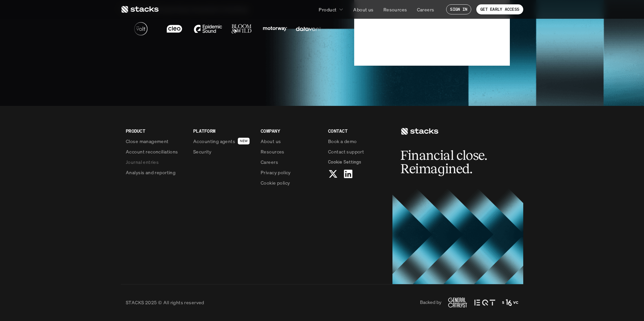 Image resolution: width=644 pixels, height=321 pixels. What do you see at coordinates (344, 162) in the screenshot?
I see `span: Cookie Settings` at bounding box center [344, 162].